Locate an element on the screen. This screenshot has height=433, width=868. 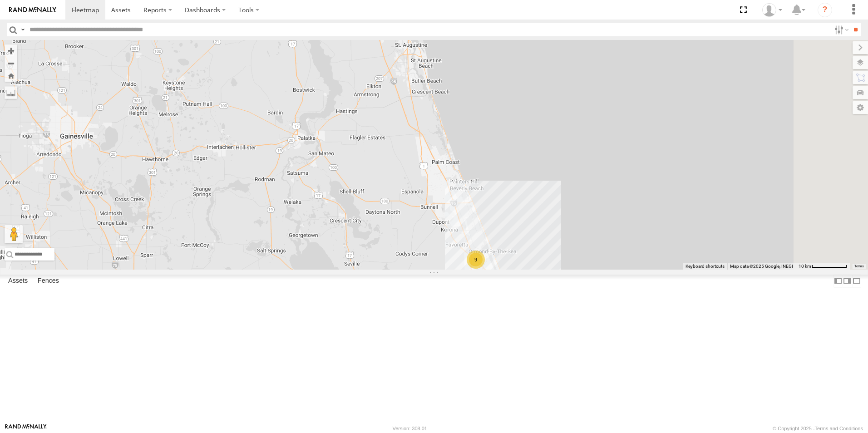
label: Search Query is located at coordinates (23, 30).